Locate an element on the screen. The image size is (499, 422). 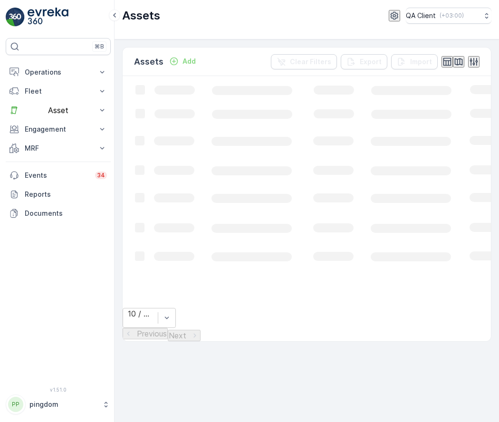
p: ( +03:00 ) is located at coordinates (452, 16).